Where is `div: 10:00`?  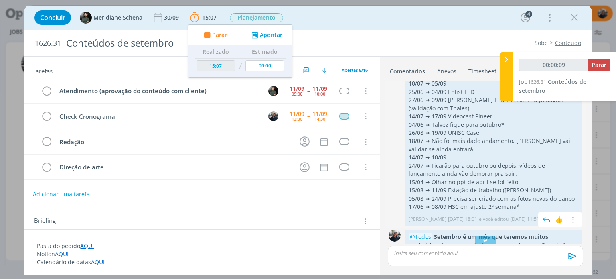 div: 10:00 is located at coordinates (320, 93).